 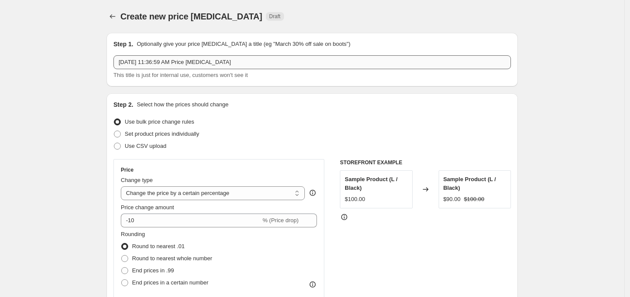 I want to click on div: $90.00, so click(x=452, y=199).